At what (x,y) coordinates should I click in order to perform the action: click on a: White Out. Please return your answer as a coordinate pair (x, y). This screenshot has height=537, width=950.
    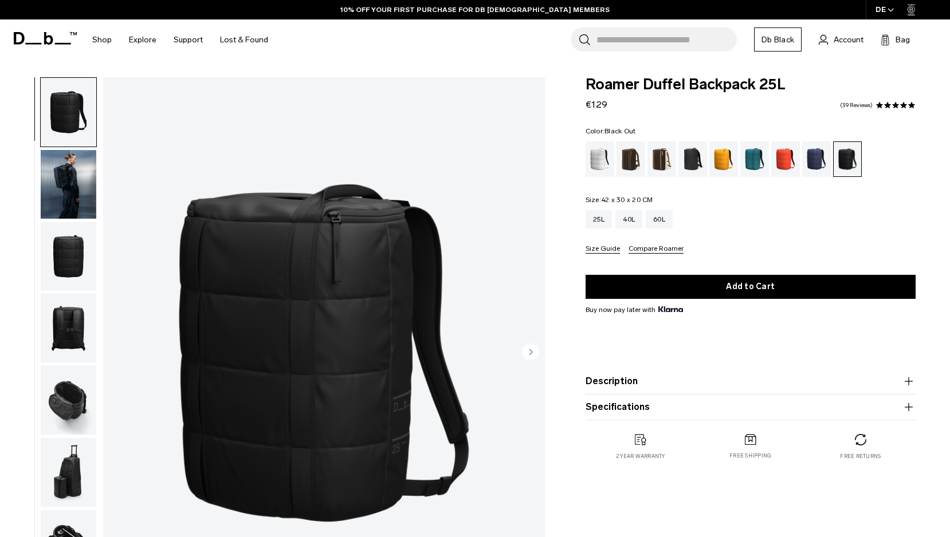
    Looking at the image, I should click on (600, 159).